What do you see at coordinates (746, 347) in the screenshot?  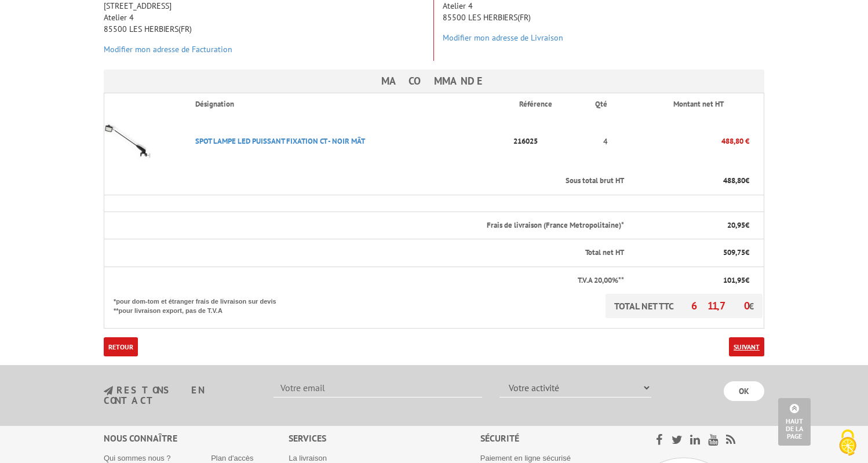 I see `a: Suivant` at bounding box center [746, 347].